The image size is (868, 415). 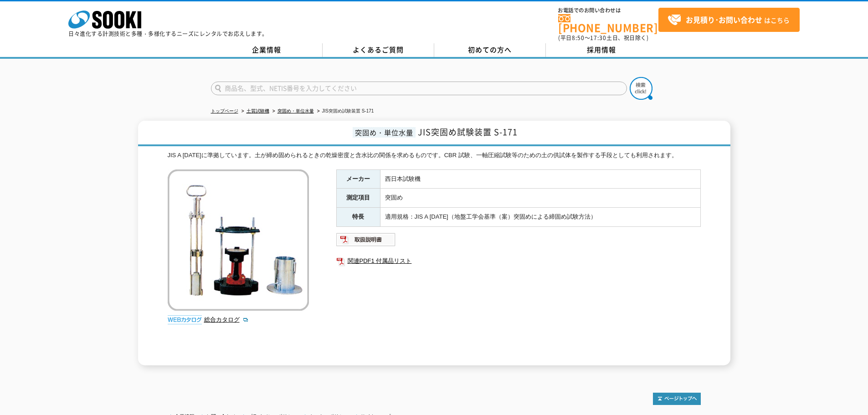 I want to click on a: トップページ, so click(x=225, y=111).